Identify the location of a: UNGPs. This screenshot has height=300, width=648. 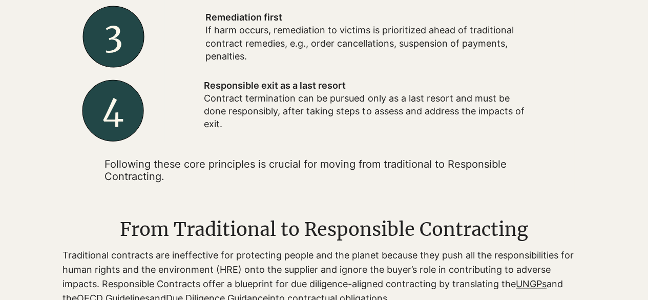
(531, 283).